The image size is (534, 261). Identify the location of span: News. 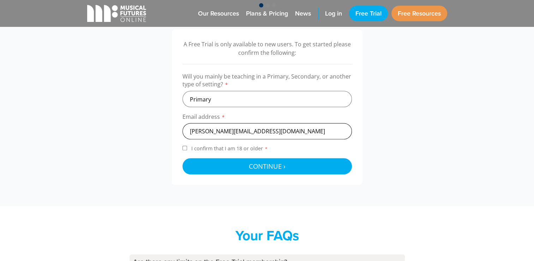
(303, 13).